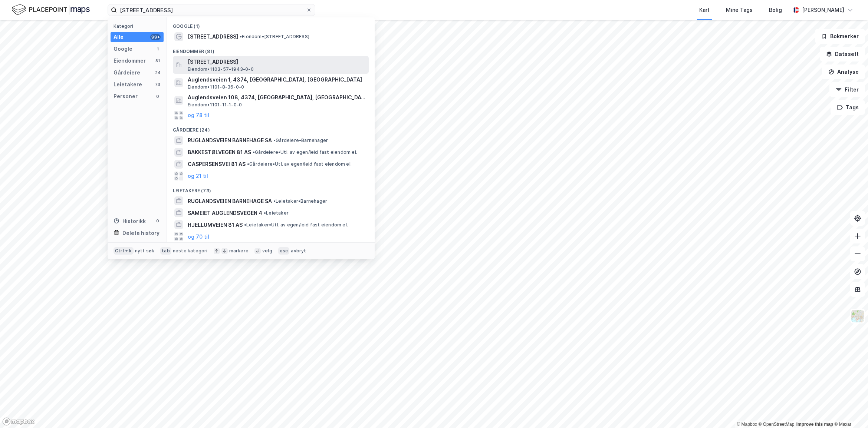  I want to click on div: Kontrollprogram for chat, so click(849, 410).